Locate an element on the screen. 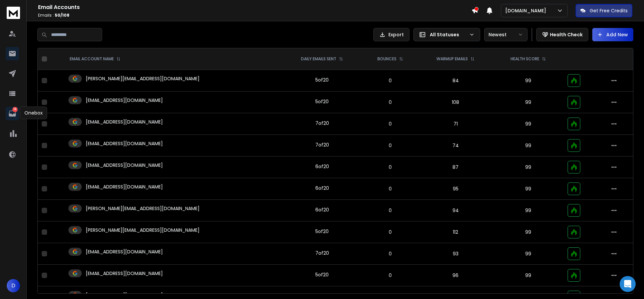 This screenshot has height=299, width=644. td: 112 is located at coordinates (456, 232).